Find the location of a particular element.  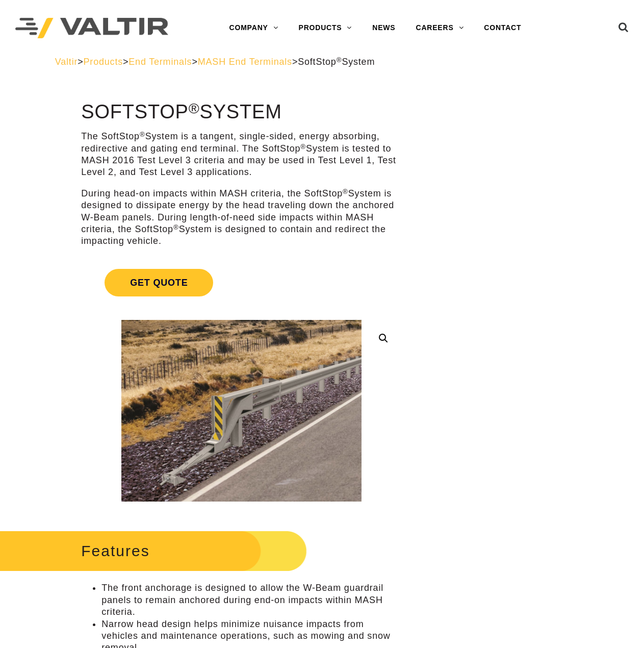

a: Valtir is located at coordinates (66, 62).